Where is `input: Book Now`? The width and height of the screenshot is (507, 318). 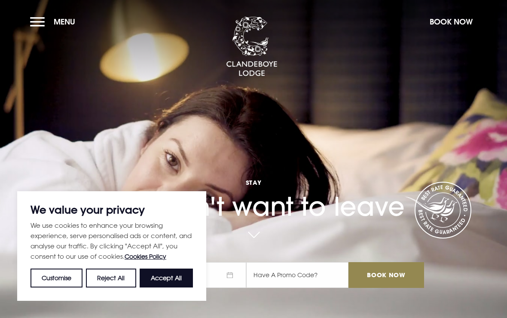
input: Book Now is located at coordinates (387, 275).